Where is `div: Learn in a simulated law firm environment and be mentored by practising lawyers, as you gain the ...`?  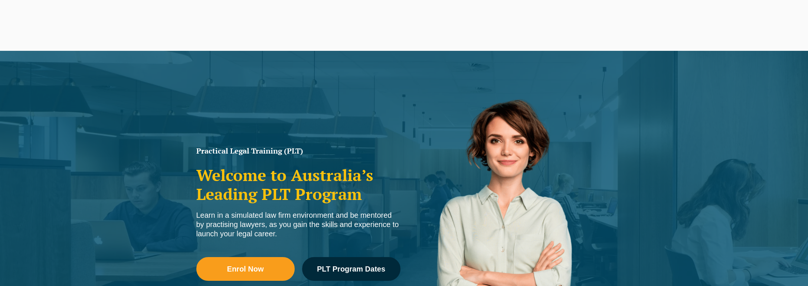 div: Learn in a simulated law firm environment and be mentored by practising lawyers, as you gain the ... is located at coordinates (299, 225).